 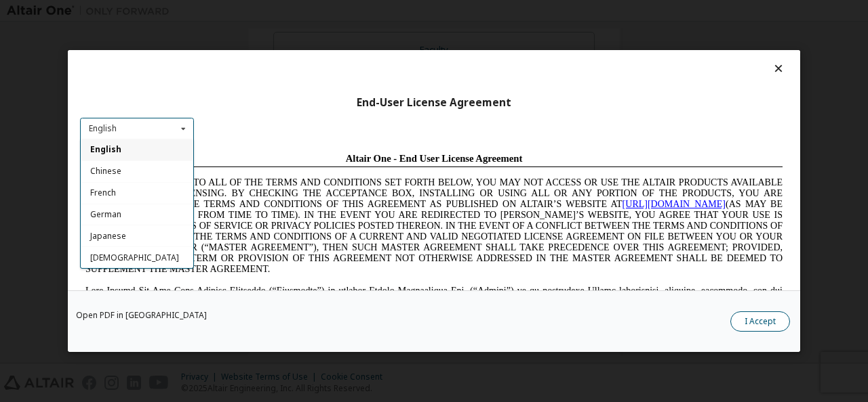 I want to click on button: I Accept, so click(x=760, y=322).